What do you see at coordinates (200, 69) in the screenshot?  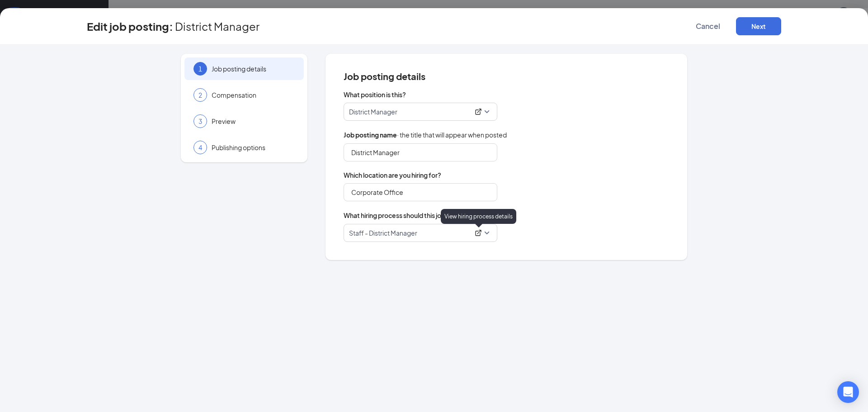 I see `span: 1` at bounding box center [200, 69].